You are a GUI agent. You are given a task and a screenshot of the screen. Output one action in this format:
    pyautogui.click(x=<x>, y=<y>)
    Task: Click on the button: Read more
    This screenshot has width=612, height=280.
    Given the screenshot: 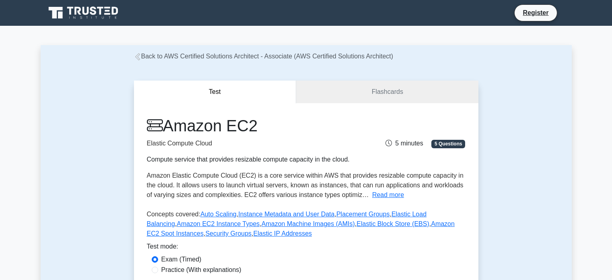 What is the action you would take?
    pyautogui.click(x=388, y=195)
    